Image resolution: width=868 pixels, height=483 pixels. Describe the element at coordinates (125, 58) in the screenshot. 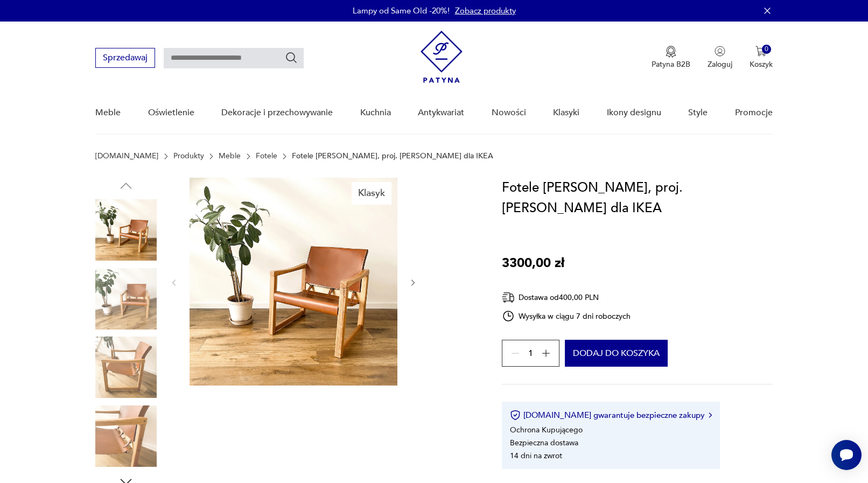

I see `button: Sprzedawaj` at that location.